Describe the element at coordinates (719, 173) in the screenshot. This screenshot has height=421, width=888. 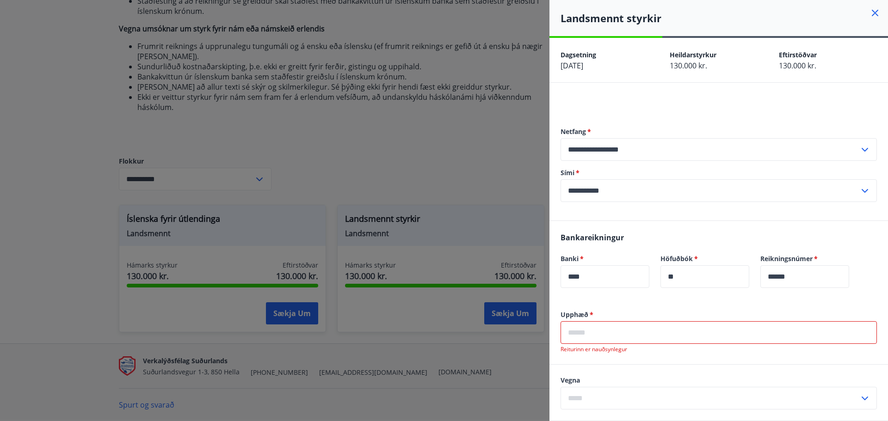
I see `label: Sími` at that location.